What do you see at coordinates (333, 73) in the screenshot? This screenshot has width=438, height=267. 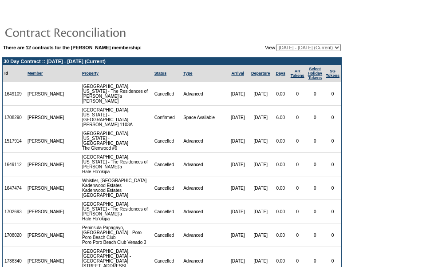 I see `a: SGTokens` at bounding box center [333, 73].